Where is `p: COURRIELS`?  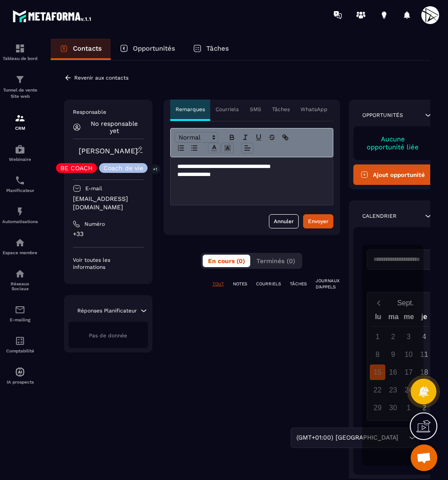 p: COURRIELS is located at coordinates (268, 284).